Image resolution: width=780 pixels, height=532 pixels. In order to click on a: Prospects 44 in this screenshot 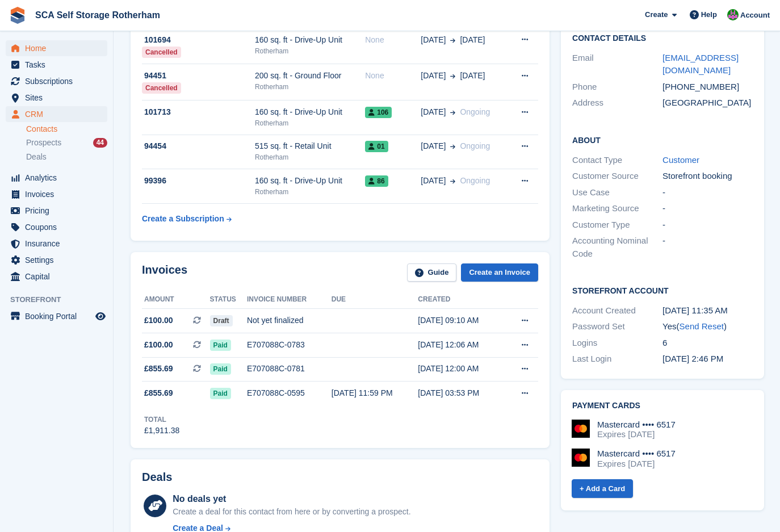, I will do `click(67, 142)`.